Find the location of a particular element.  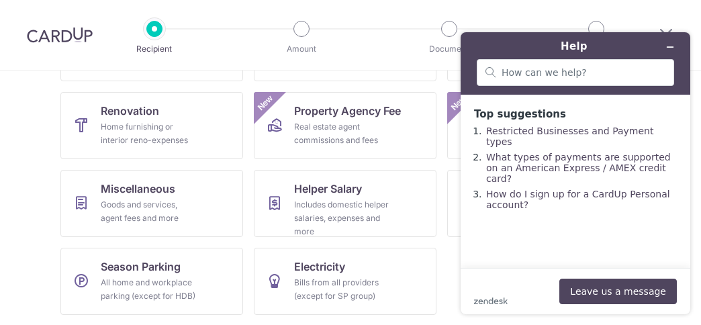

span: Help is located at coordinates (44, 15).